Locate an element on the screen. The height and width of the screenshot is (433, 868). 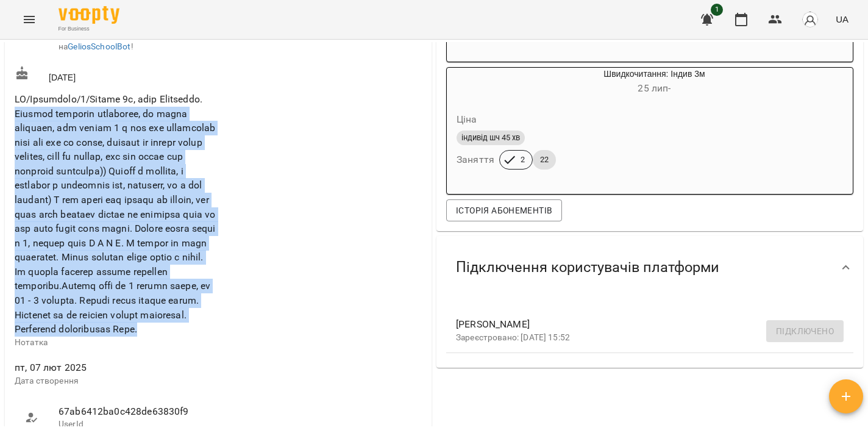
span: 25 лип - is located at coordinates (654, 88).